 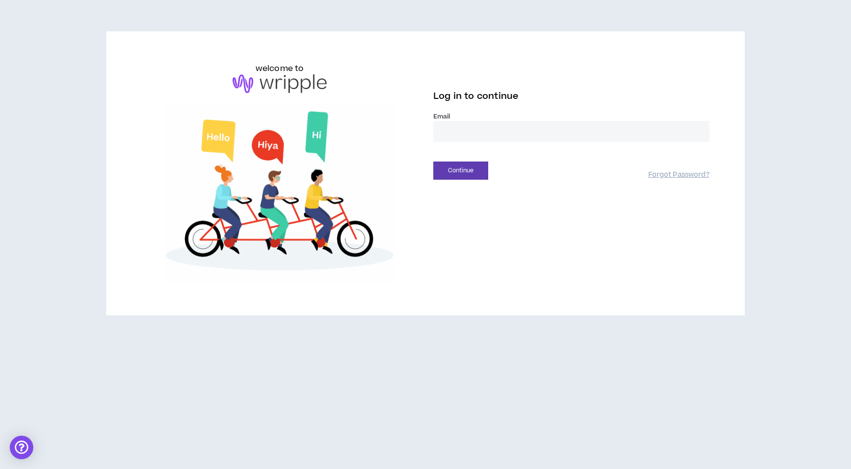 What do you see at coordinates (679, 175) in the screenshot?
I see `a: Forgot Password?` at bounding box center [679, 175].